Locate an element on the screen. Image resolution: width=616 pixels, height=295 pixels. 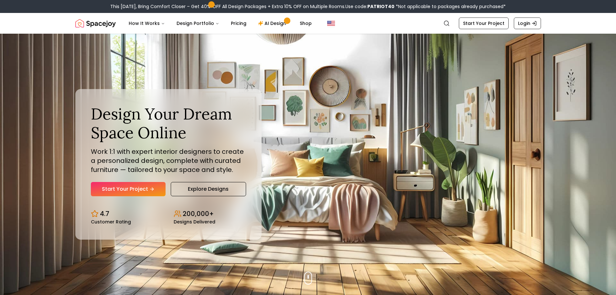
p: Work 1:1 with expert interior designers to create a personalized design, complete with curated fu... is located at coordinates (169, 160).